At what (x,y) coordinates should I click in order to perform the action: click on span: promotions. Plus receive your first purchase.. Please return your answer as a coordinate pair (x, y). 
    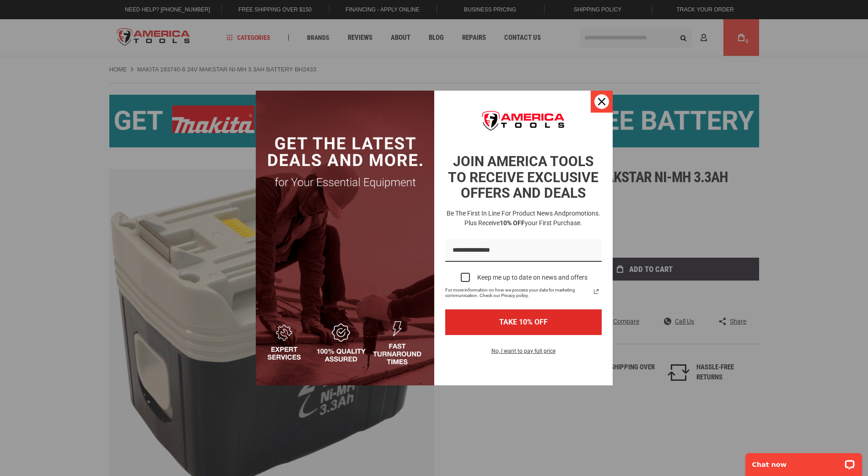
    Looking at the image, I should click on (532, 218).